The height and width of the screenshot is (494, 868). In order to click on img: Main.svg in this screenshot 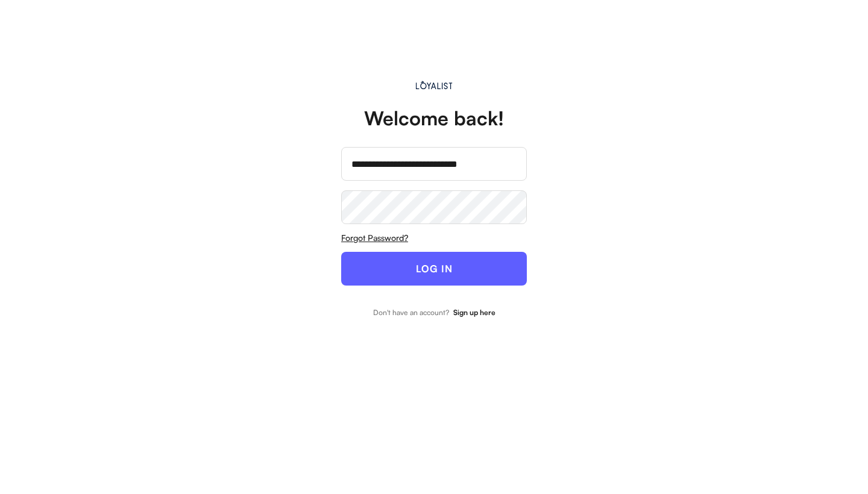, I will do `click(434, 85)`.